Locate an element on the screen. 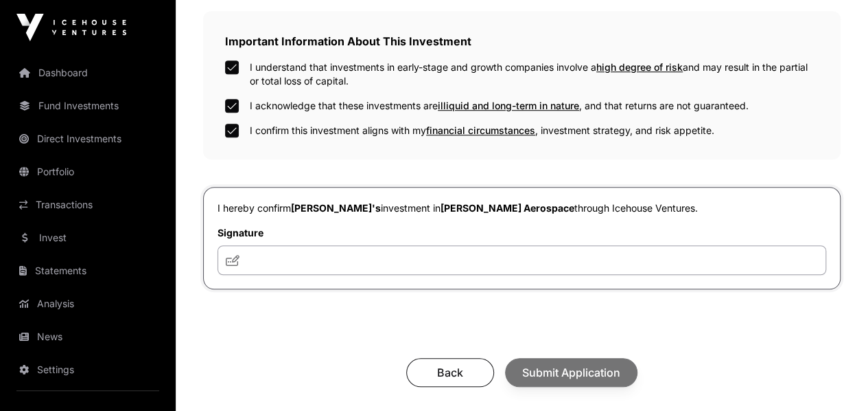 The height and width of the screenshot is (411, 868). span: financial circumstances is located at coordinates (480, 130).